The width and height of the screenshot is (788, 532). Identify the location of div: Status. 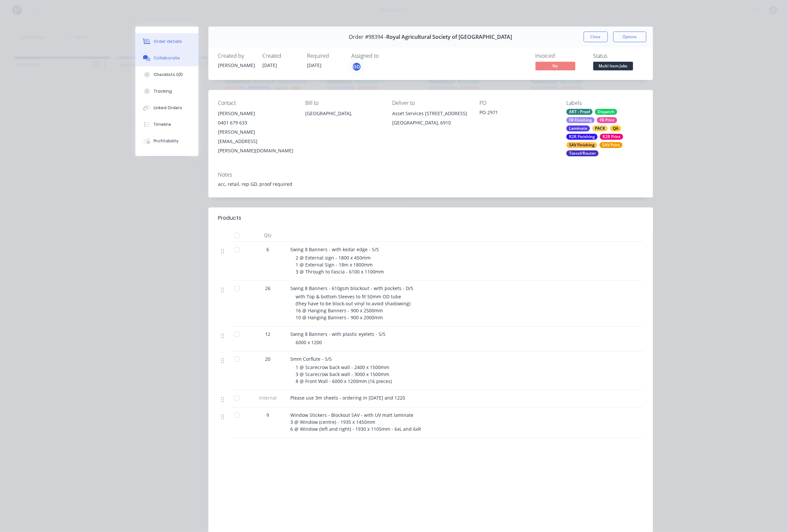
(618, 56).